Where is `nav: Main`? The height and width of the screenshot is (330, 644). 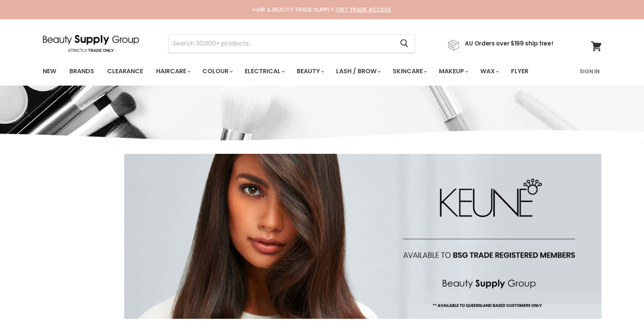
nav: Main is located at coordinates (322, 71).